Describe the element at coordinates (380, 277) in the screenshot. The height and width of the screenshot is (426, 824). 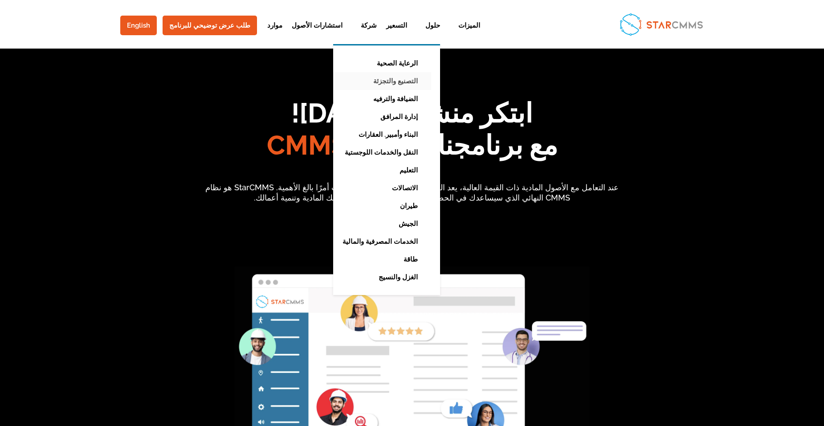
I see `a: الغزل والنسيج` at that location.